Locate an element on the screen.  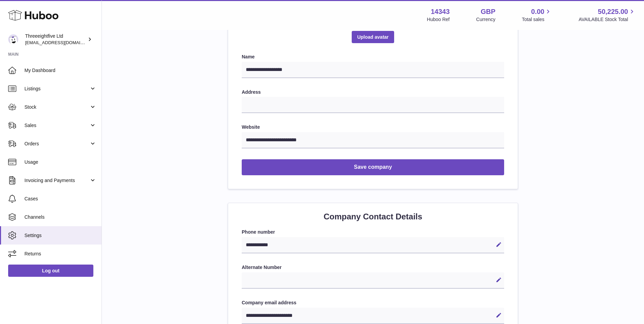
span: Orders is located at coordinates (57, 143).